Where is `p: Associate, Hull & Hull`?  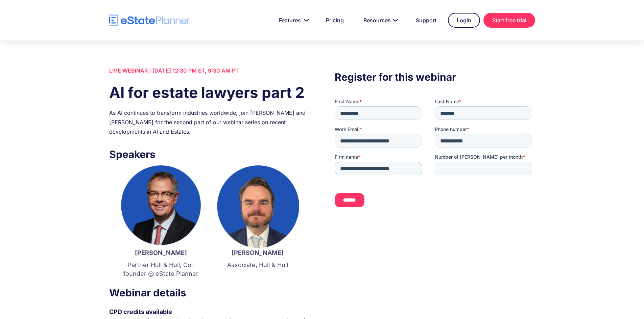
p: Associate, Hull & Hull is located at coordinates (258, 265).